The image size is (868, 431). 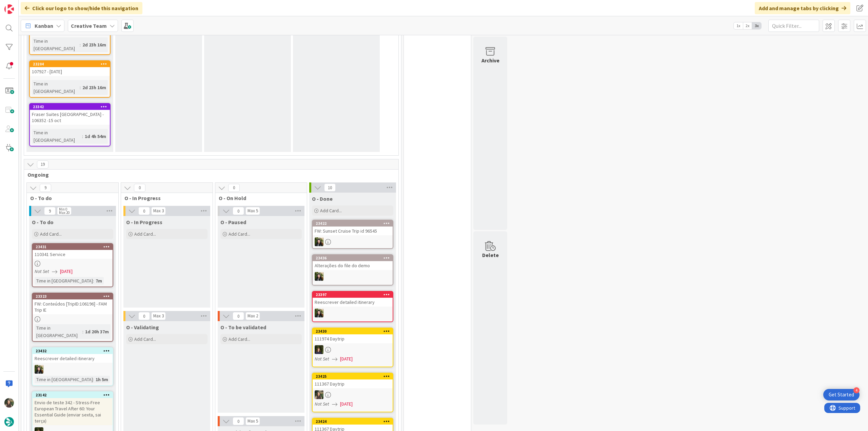 I want to click on span: 1x, so click(x=738, y=26).